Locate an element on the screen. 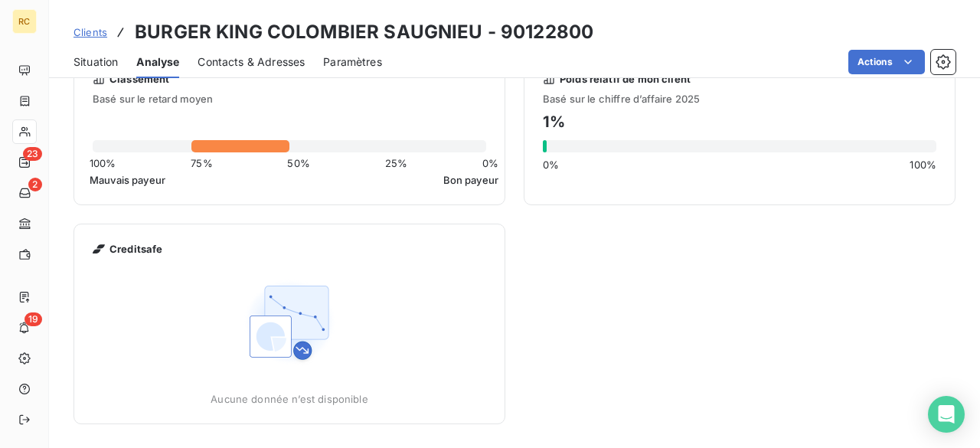 Image resolution: width=980 pixels, height=448 pixels. span: Poids relatif de mon client is located at coordinates (625, 78).